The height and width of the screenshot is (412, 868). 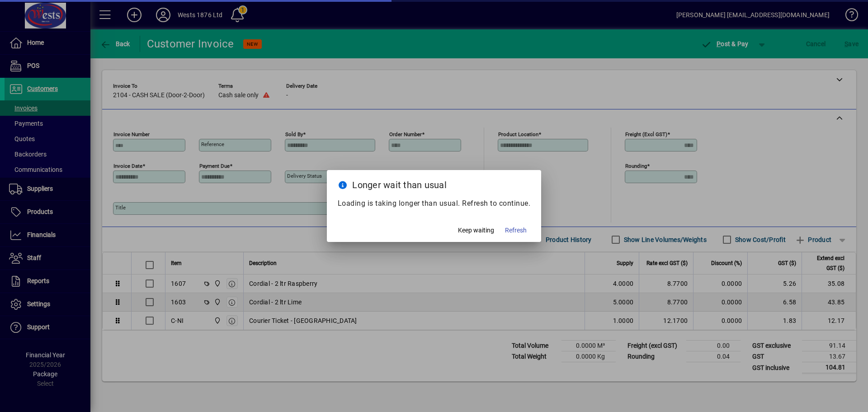 I want to click on span: Keep waiting, so click(x=476, y=230).